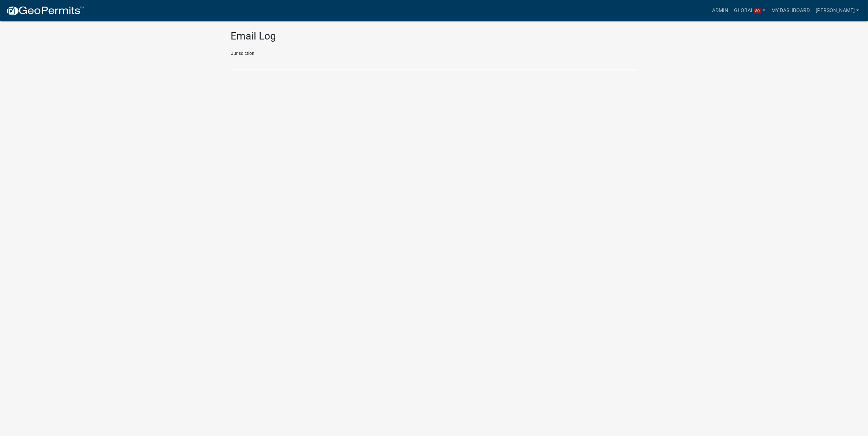 The height and width of the screenshot is (436, 868). I want to click on a: Global30, so click(750, 11).